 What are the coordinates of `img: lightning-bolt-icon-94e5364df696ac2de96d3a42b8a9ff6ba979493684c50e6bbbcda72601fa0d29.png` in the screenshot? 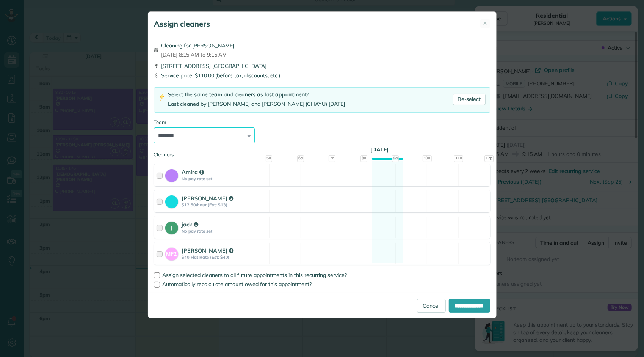 It's located at (162, 97).